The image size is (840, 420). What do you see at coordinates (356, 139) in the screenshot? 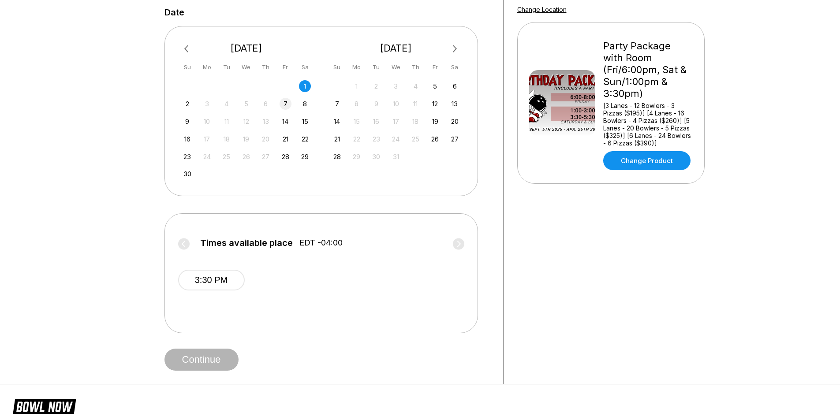
I see `div: Not available Monday, December 22nd, 2025` at bounding box center [356, 139].